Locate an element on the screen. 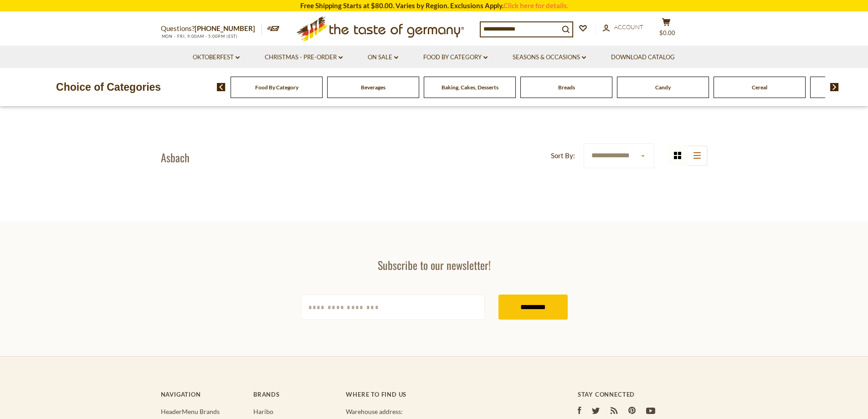 Image resolution: width=868 pixels, height=419 pixels. p: Questions? is located at coordinates (211, 29).